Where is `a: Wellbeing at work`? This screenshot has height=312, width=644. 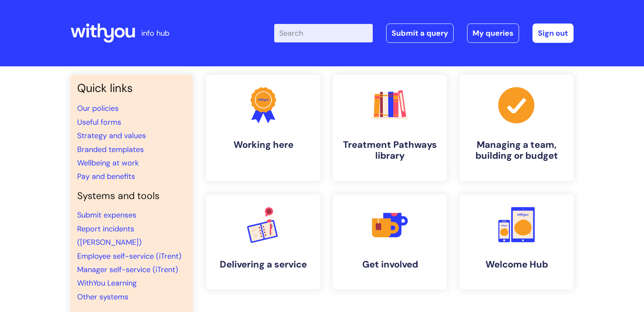
a: Wellbeing at work is located at coordinates (108, 163).